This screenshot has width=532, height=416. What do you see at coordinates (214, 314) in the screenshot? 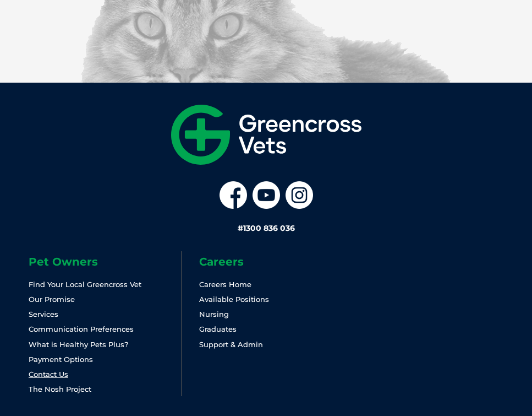
I see `a: Nursing` at bounding box center [214, 314].